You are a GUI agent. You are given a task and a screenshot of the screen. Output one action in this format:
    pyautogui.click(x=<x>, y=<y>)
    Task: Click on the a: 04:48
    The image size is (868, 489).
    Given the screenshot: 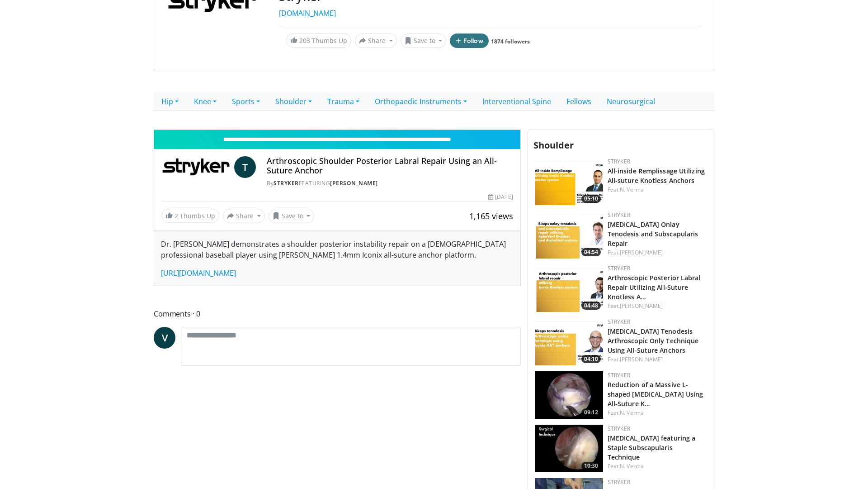 What is the action you would take?
    pyautogui.click(x=570, y=288)
    